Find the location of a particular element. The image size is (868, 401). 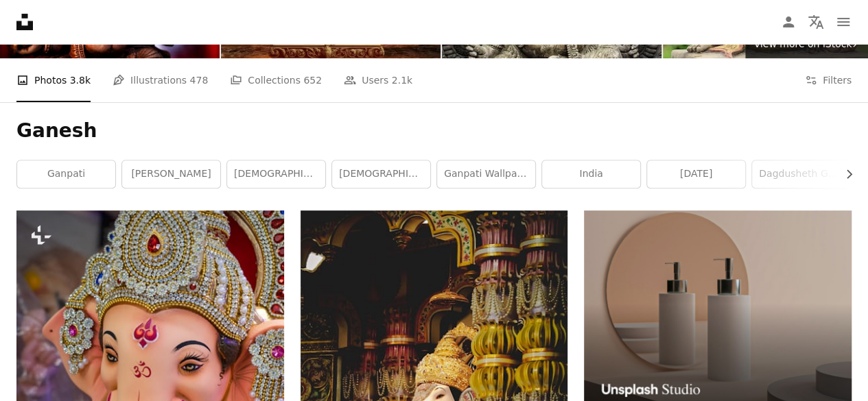

a: Home — Unsplash is located at coordinates (25, 22).